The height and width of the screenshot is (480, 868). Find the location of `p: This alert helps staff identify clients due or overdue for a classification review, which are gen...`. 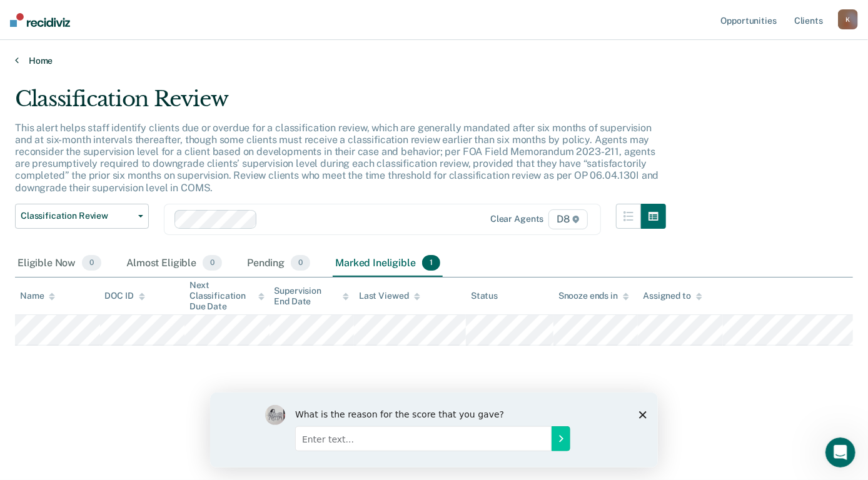

p: This alert helps staff identify clients due or overdue for a classification review, which are gen... is located at coordinates (337, 158).